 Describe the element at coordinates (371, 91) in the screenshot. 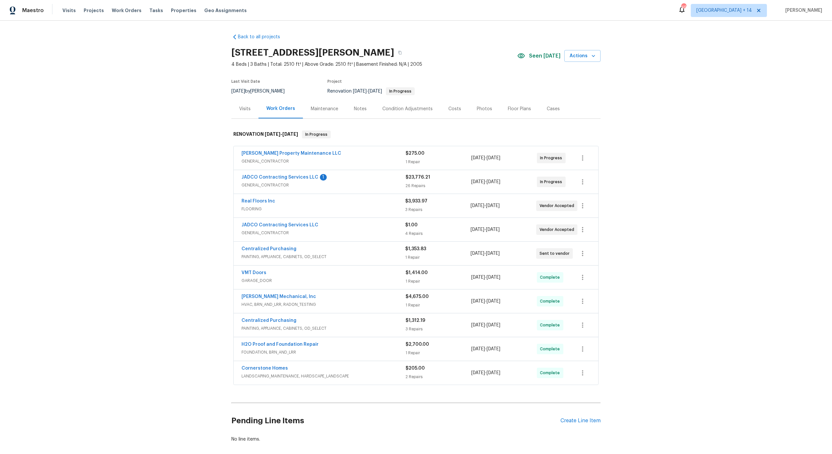

I see `span: Renovation` at that location.